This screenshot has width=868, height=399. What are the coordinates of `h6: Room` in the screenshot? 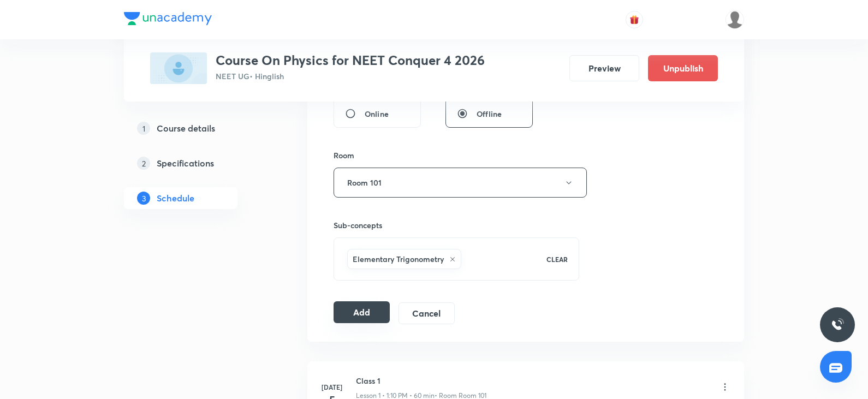 It's located at (344, 155).